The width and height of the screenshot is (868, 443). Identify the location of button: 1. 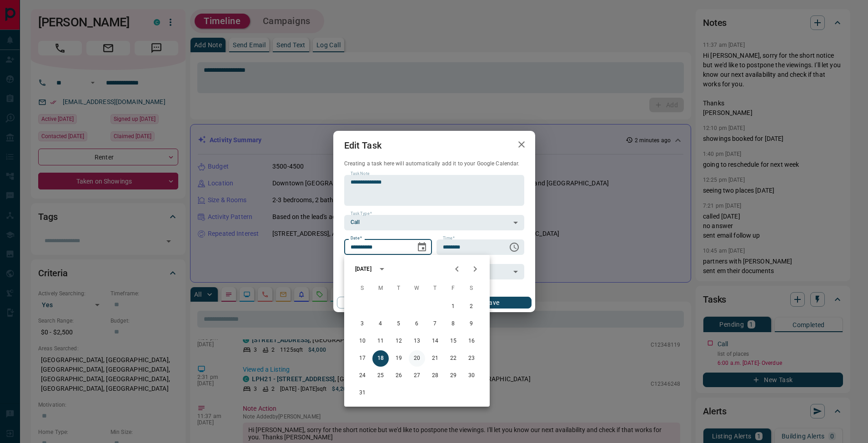
(453, 307).